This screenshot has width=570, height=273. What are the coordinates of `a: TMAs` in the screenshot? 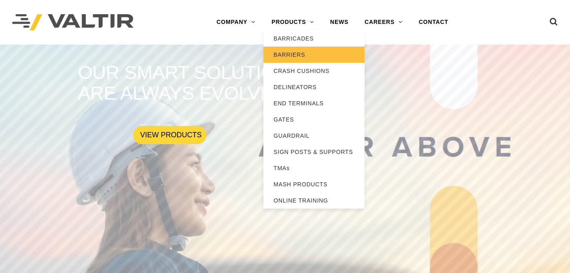 It's located at (314, 168).